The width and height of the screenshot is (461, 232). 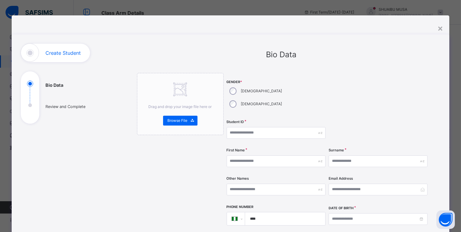 I want to click on label: Date of Birth, so click(x=341, y=208).